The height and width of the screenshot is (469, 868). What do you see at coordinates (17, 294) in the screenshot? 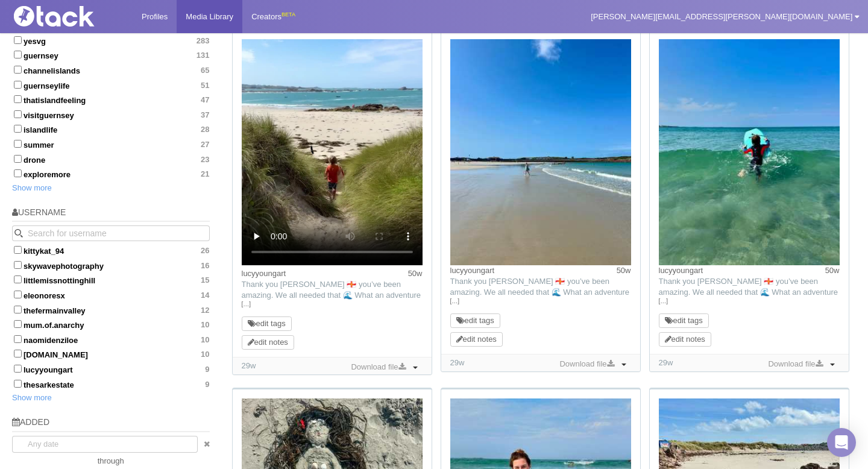
I see `input: eleonoresx14` at bounding box center [17, 294].